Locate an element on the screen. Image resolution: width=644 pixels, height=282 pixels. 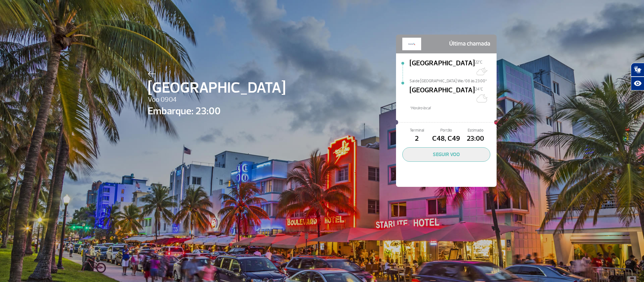
span: Última chamada is located at coordinates (469, 44).